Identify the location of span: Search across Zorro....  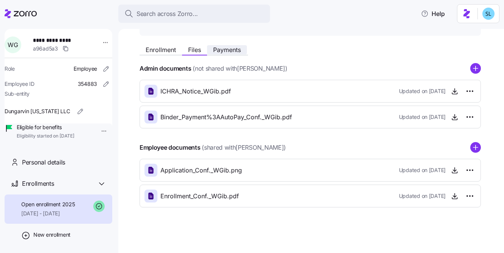
(167, 14).